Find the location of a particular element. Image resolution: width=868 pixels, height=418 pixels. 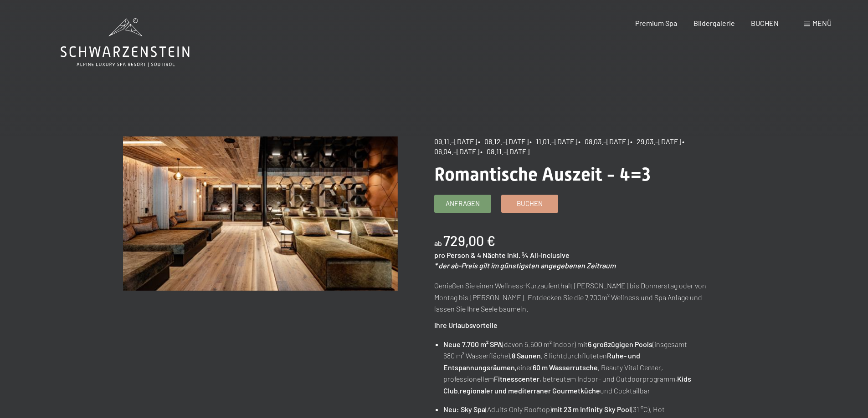

span: inkl. ¾ All-Inclusive is located at coordinates (538, 255).